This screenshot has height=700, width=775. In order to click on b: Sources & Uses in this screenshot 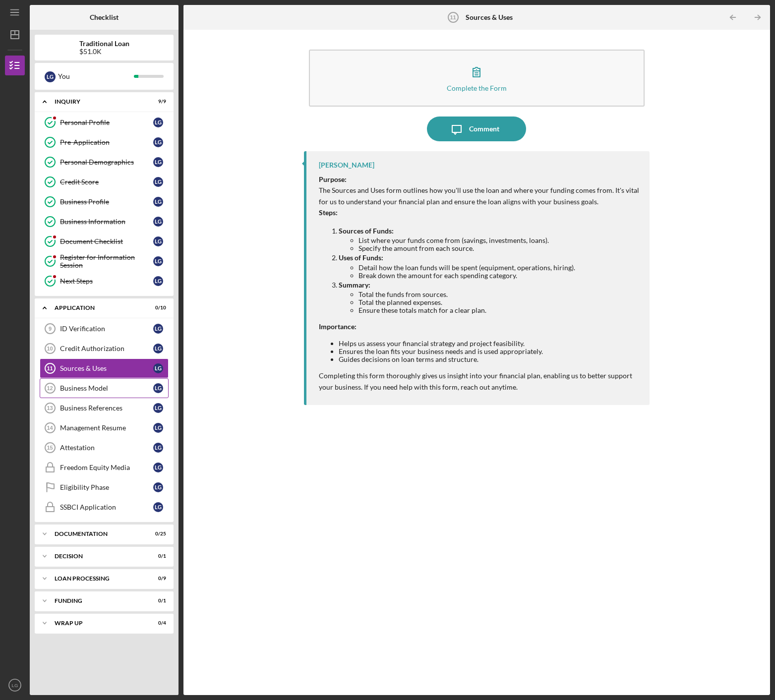, I will do `click(489, 18)`.